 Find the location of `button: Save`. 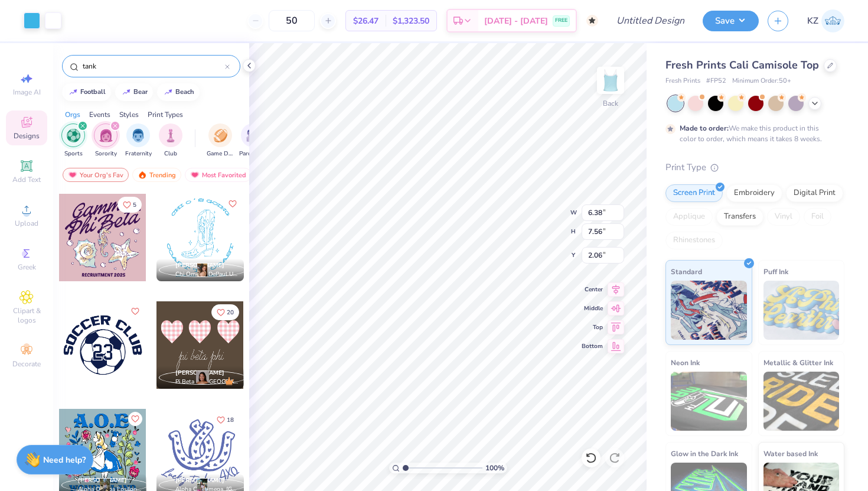

button: Save is located at coordinates (731, 21).